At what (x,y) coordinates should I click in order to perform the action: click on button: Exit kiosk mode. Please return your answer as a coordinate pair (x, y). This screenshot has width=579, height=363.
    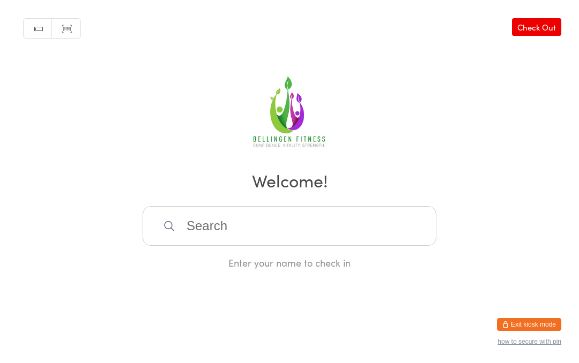
    Looking at the image, I should click on (529, 325).